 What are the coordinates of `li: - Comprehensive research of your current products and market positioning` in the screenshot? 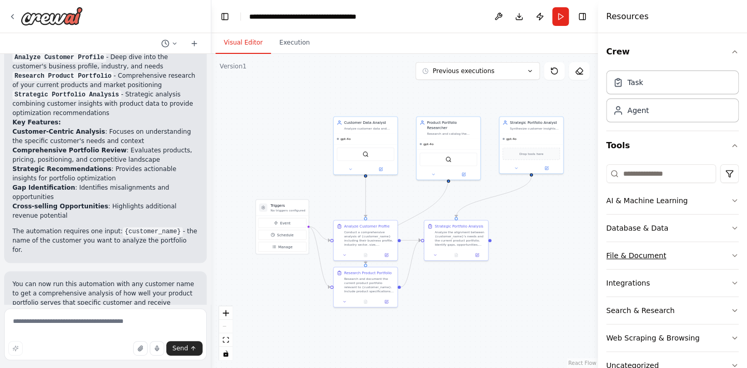 It's located at (105, 80).